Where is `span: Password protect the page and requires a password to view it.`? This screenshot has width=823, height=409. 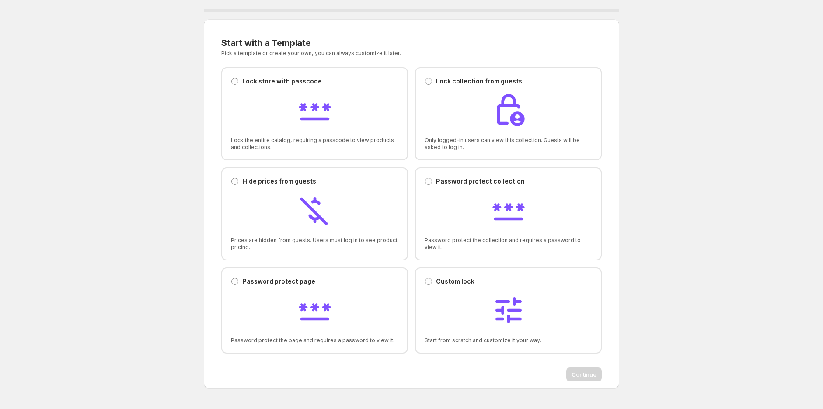 span: Password protect the page and requires a password to view it. is located at coordinates (315, 341).